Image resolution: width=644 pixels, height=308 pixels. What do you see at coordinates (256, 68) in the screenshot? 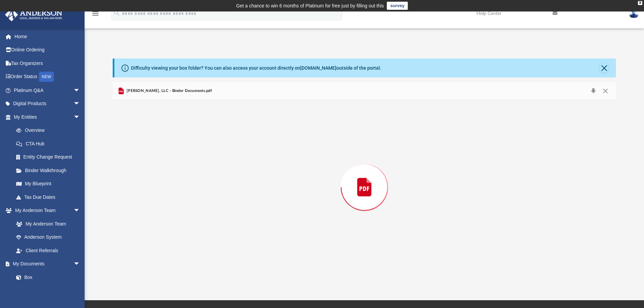
I see `div: Difficulty viewing your box folder? You can also access your account directly on outside of the p...` at bounding box center [256, 68].